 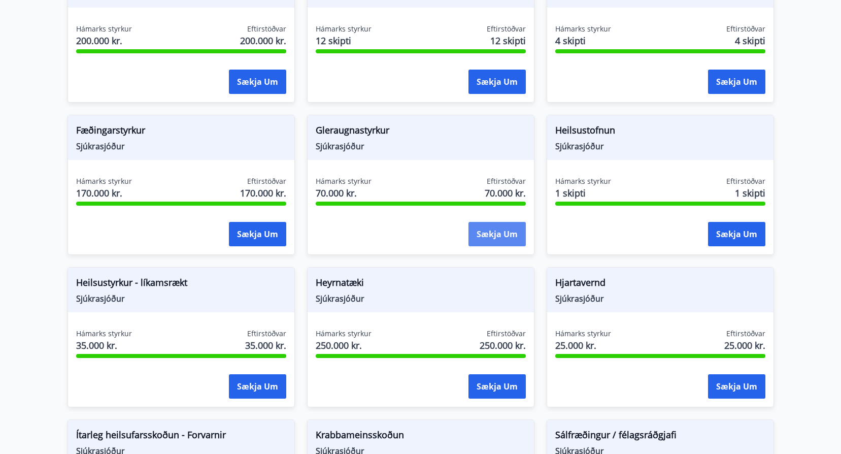 What do you see at coordinates (181, 284) in the screenshot?
I see `span: Heilsustyrkur - líkamsrækt` at bounding box center [181, 284].